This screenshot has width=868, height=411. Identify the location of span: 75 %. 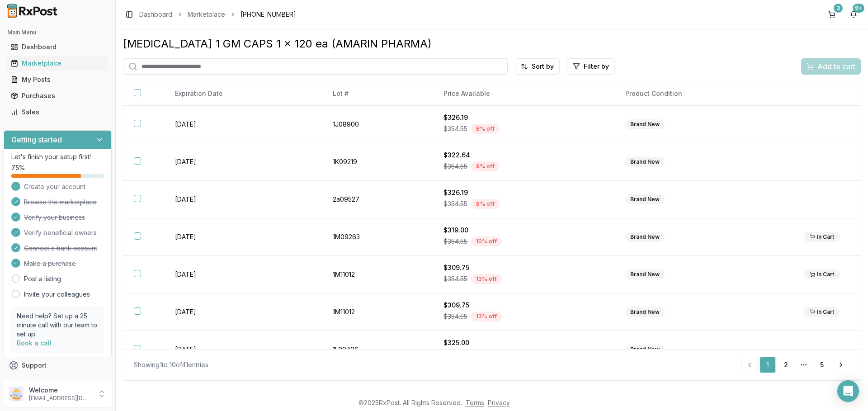
(18, 168).